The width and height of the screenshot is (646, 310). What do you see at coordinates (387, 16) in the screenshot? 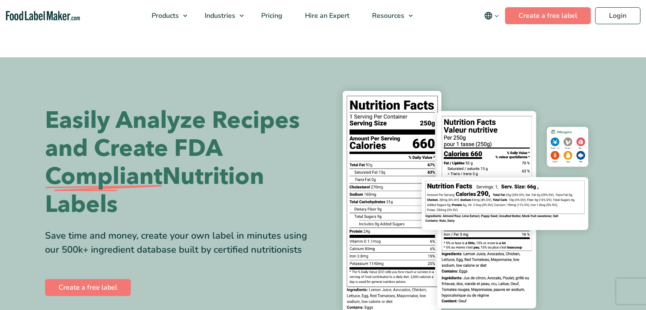
I see `span: Resources` at bounding box center [387, 16].